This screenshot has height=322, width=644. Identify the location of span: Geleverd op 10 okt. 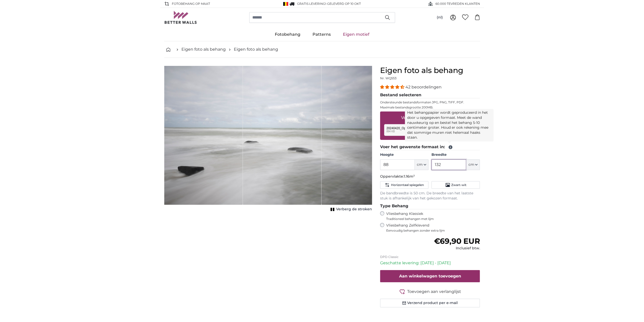
(344, 4).